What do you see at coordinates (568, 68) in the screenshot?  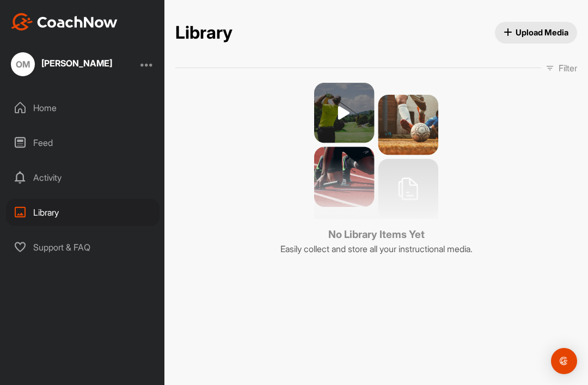 I see `p: Filter` at bounding box center [568, 68].